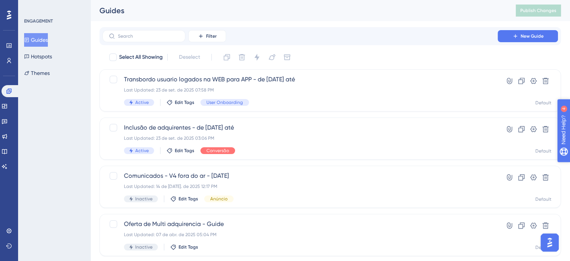 Image resolution: width=570 pixels, height=261 pixels. What do you see at coordinates (149, 36) in the screenshot?
I see `input: Search` at bounding box center [149, 36].